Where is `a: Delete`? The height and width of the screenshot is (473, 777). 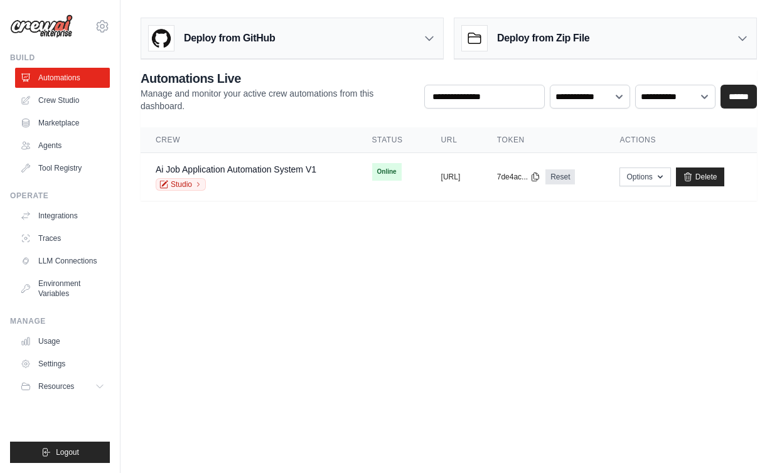 a: Delete is located at coordinates (700, 177).